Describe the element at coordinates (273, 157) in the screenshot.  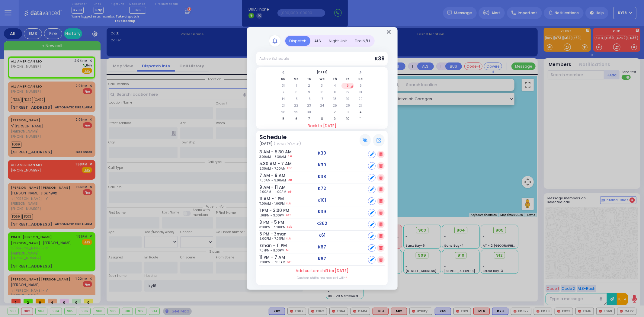
I see `span: 3:00AM - 5:30AM` at that location.